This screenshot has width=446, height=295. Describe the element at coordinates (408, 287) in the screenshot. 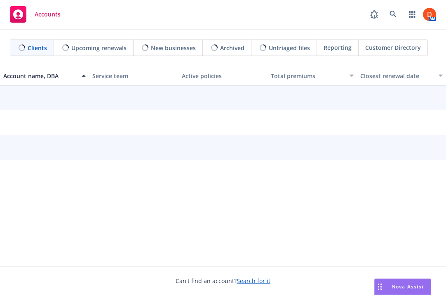

I see `span: Nova Assist` at that location.